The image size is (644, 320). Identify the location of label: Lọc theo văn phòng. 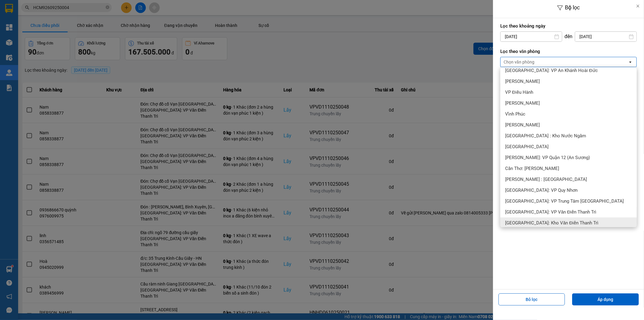
(569, 51).